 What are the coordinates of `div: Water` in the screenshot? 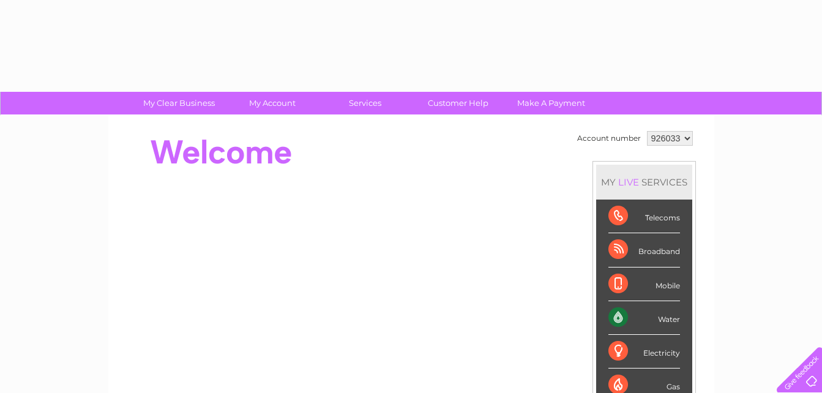 It's located at (644, 318).